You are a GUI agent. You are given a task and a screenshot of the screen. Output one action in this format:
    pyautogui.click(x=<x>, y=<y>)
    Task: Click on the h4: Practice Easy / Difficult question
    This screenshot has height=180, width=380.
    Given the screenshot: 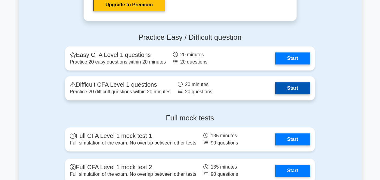 What is the action you would take?
    pyautogui.click(x=190, y=37)
    